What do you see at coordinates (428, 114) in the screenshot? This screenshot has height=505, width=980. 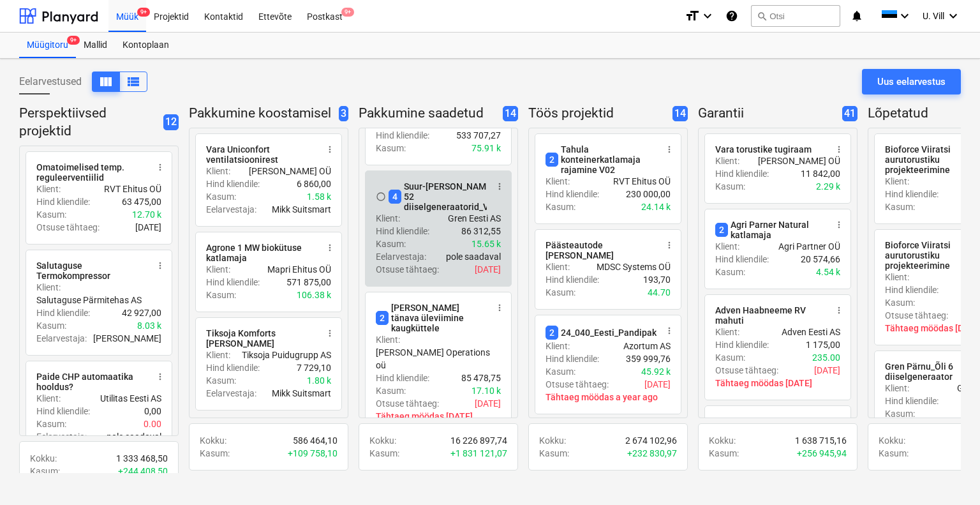 I see `p: Pakkumine saadetud` at bounding box center [428, 114].